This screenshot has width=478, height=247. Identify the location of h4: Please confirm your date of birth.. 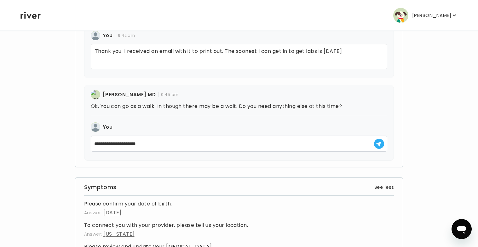
(239, 204).